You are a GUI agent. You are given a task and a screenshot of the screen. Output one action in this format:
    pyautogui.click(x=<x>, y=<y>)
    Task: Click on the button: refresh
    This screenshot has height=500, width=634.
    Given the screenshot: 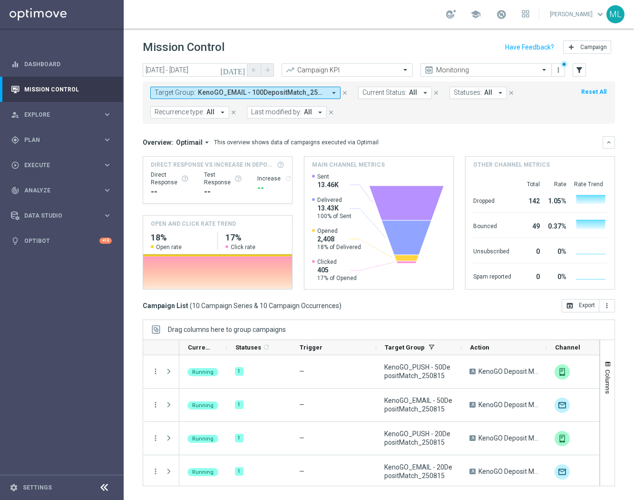 What is the action you would take?
    pyautogui.click(x=288, y=178)
    